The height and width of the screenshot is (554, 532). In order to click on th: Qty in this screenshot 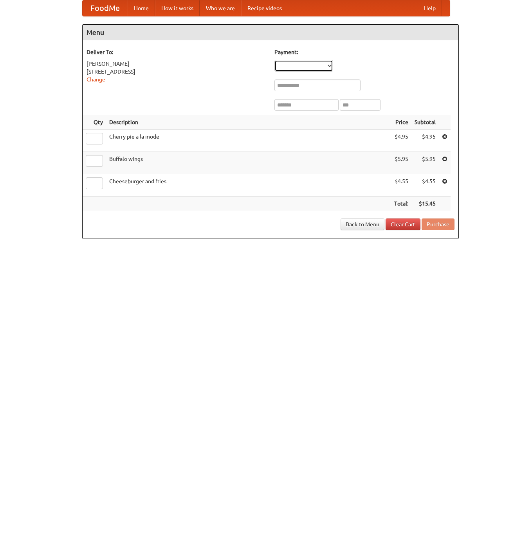, I will do `click(94, 122)`.